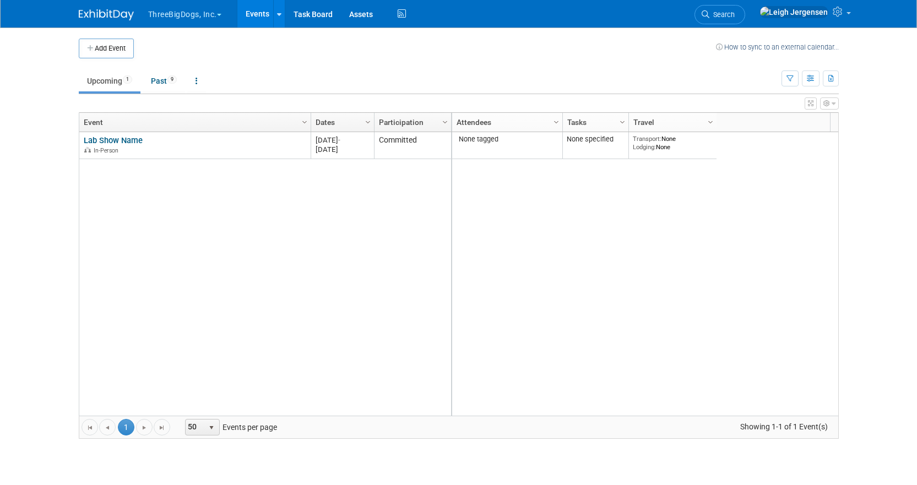 The height and width of the screenshot is (485, 917). Describe the element at coordinates (594, 122) in the screenshot. I see `a: Tasks` at that location.